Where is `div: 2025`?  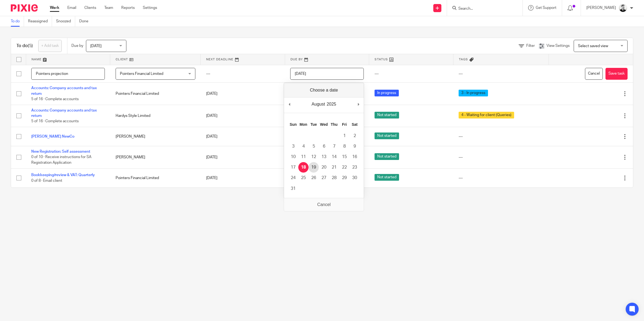
div: 2025 is located at coordinates (332, 105).